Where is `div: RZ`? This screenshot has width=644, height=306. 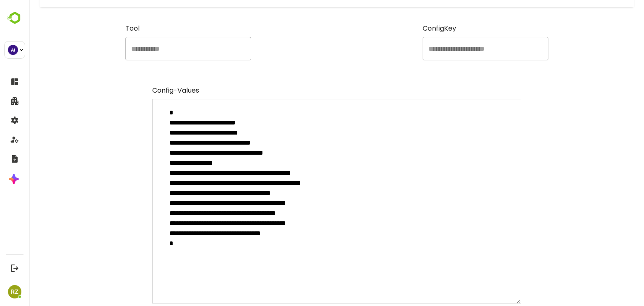
div: RZ is located at coordinates (15, 292).